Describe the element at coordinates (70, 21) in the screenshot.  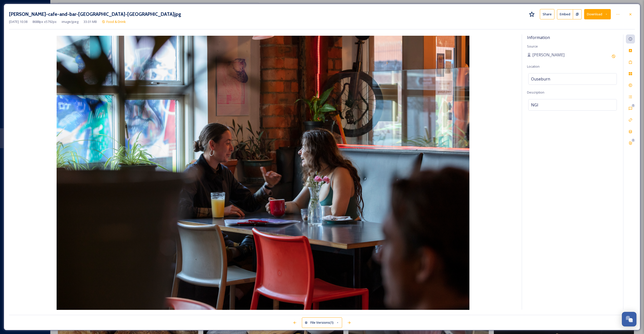
I see `span: image/jpeg` at that location.